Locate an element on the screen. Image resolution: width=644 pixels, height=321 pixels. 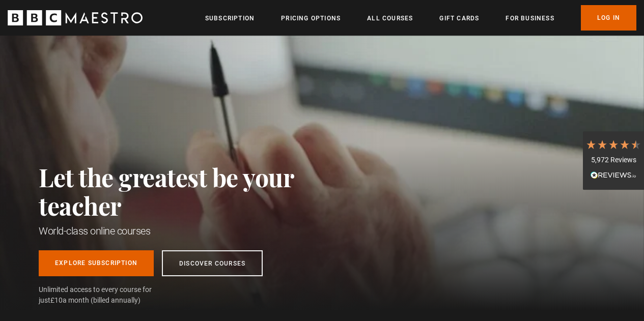
img: REVIEWS.io is located at coordinates (613, 175).